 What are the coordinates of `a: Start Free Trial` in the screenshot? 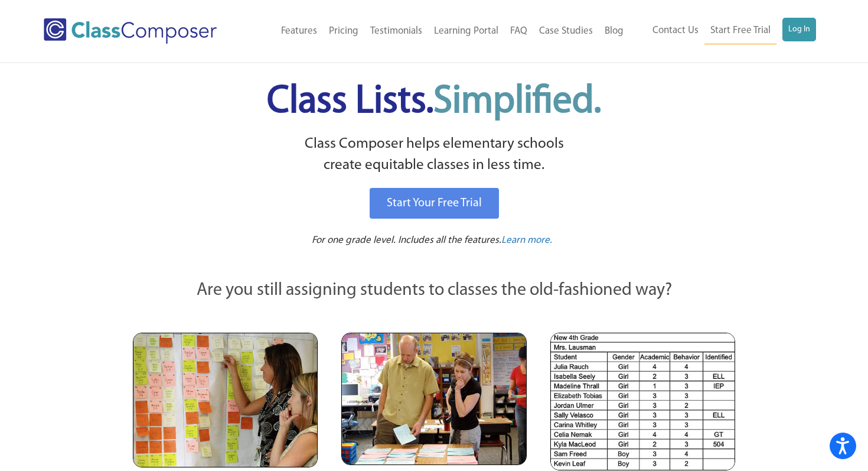 It's located at (740, 31).